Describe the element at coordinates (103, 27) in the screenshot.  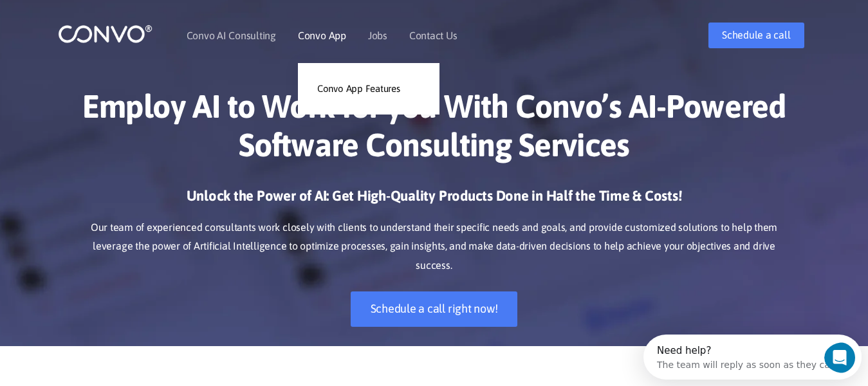
I see `div: The team will reply as soon as they can` at that location.